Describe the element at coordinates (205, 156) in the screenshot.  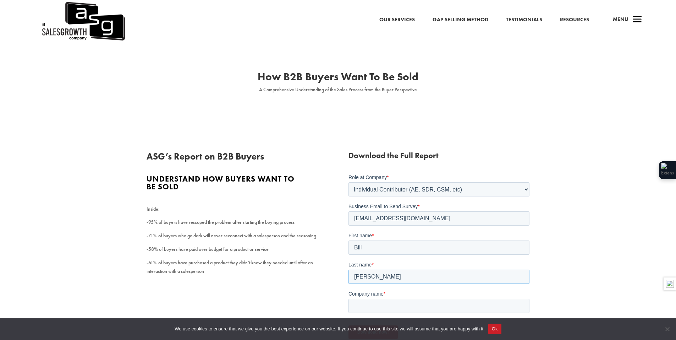
I see `span: ASG’s Report on B2B Buyers` at that location.